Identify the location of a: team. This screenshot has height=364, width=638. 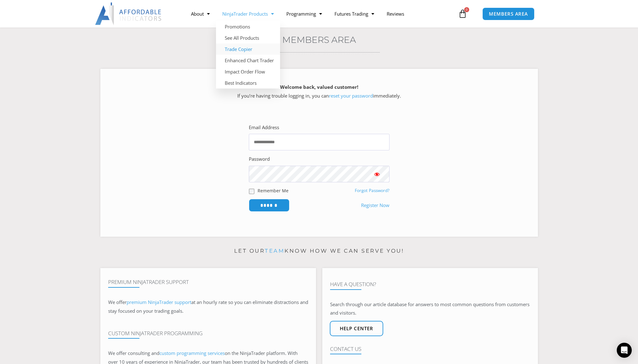
(275, 251).